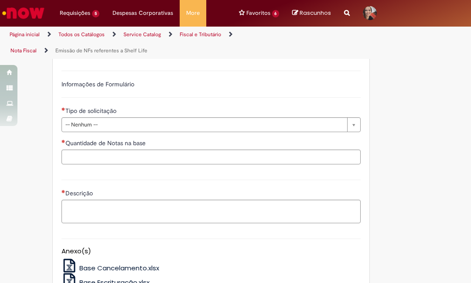 The height and width of the screenshot is (283, 471). I want to click on a: No momento, sua lista de rascunhos tem 0 Itens, so click(311, 13).